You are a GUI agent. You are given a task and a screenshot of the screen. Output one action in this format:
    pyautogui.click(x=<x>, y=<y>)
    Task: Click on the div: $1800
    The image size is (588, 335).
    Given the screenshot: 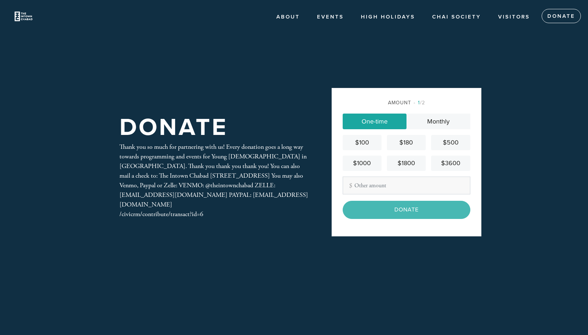 What is the action you would take?
    pyautogui.click(x=406, y=163)
    